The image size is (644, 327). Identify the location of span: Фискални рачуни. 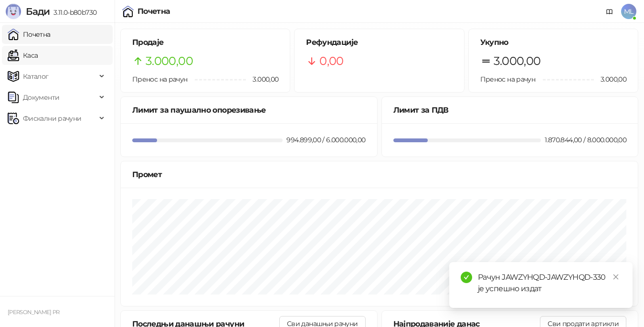
(52, 118).